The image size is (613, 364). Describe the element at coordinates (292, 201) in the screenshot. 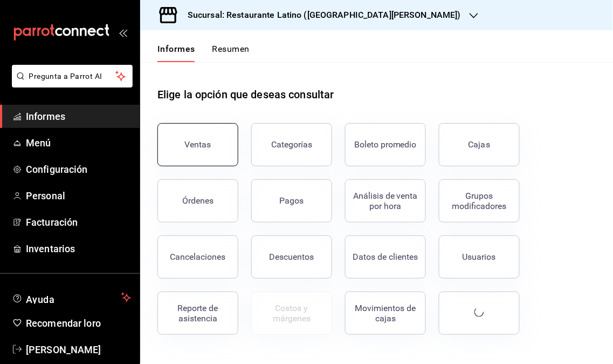

I see `button: Pagos` at that location.